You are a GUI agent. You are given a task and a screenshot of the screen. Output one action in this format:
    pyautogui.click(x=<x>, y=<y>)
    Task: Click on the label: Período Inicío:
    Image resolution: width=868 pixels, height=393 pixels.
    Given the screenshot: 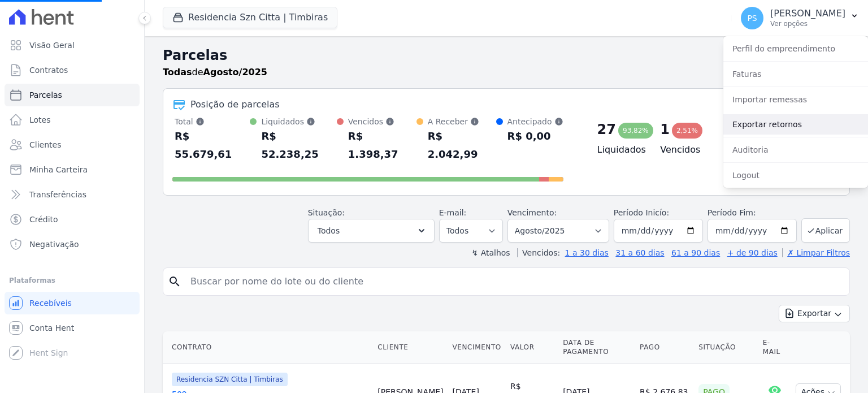 What is the action you would take?
    pyautogui.click(x=642, y=213)
    